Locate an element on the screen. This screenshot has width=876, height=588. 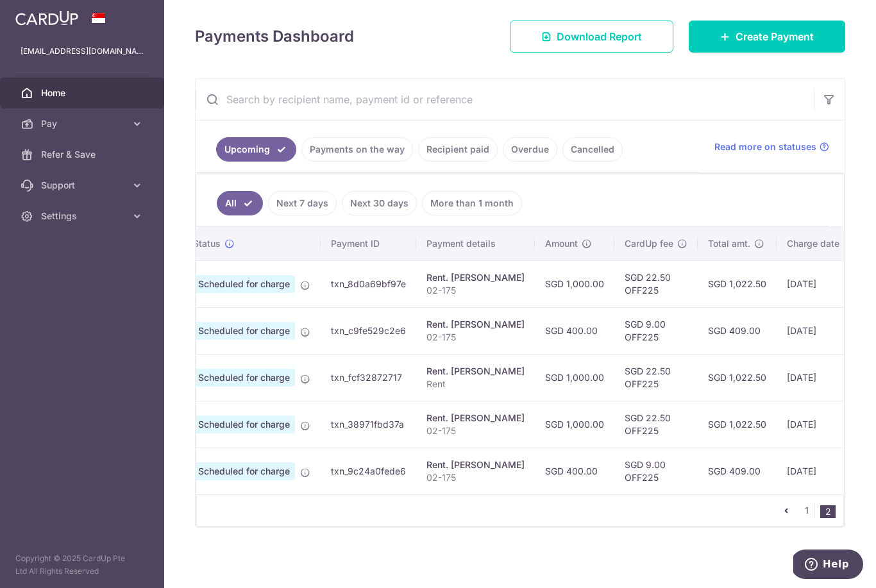
span: Total amt. is located at coordinates (729, 243).